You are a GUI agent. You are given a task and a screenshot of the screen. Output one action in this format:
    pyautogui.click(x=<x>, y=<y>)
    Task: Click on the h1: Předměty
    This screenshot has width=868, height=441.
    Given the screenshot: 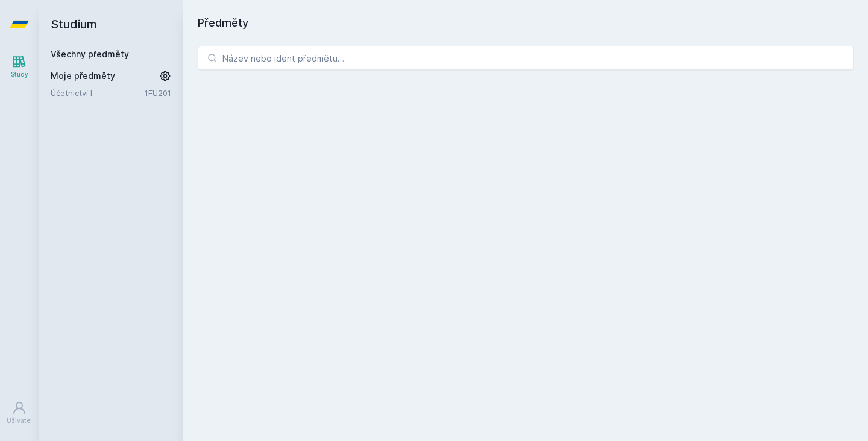 What is the action you would take?
    pyautogui.click(x=526, y=23)
    